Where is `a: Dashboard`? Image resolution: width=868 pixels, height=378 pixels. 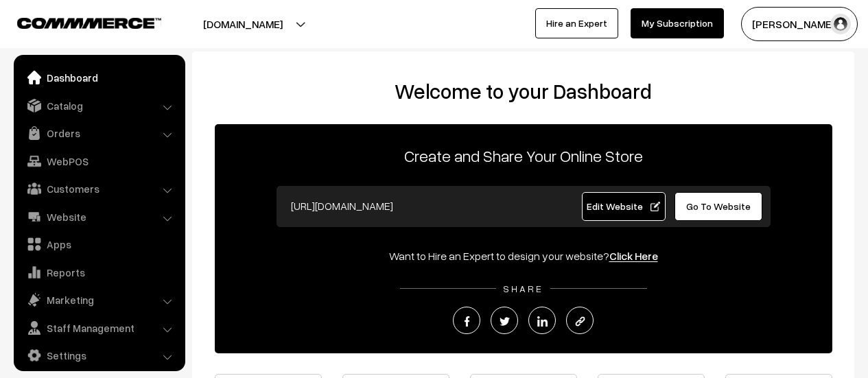
a: Dashboard is located at coordinates (99, 77).